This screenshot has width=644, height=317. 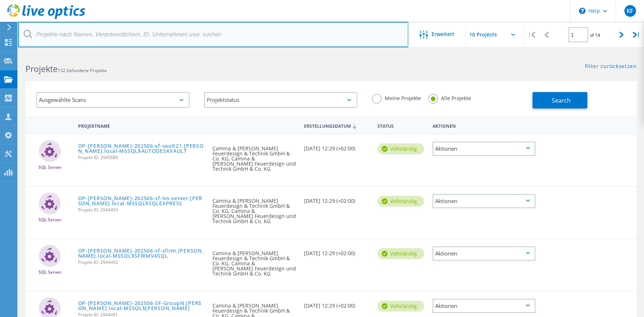 What do you see at coordinates (337, 125) in the screenshot?
I see `div: Erstellungsdatum` at bounding box center [337, 125].